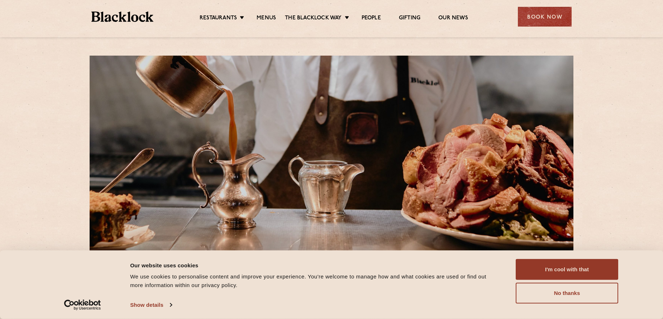 The width and height of the screenshot is (663, 319). Describe the element at coordinates (315, 281) in the screenshot. I see `div: We use cookies to personalise content and improve your experience. You're welcome to manage how a...` at that location.